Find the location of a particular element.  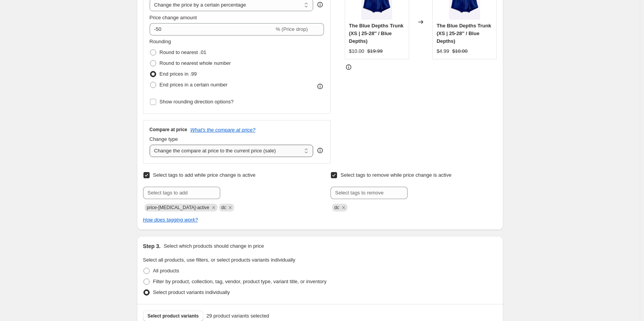

span: Select product variants is located at coordinates (173, 316).